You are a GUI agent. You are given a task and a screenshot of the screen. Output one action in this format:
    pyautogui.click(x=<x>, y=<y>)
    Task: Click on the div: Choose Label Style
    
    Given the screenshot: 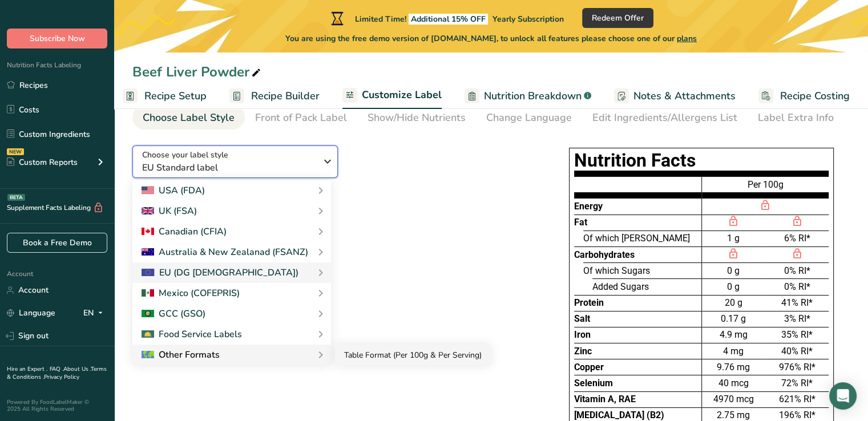 What is the action you would take?
    pyautogui.click(x=188, y=118)
    